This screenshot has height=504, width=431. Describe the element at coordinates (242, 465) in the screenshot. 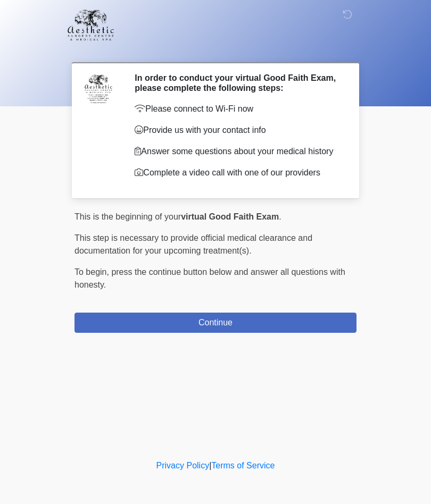

I see `a: Terms of Service` at that location.